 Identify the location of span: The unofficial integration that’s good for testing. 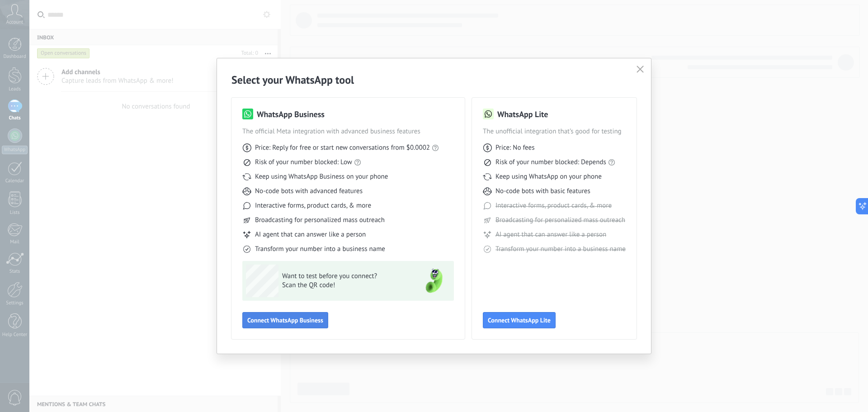
(554, 132).